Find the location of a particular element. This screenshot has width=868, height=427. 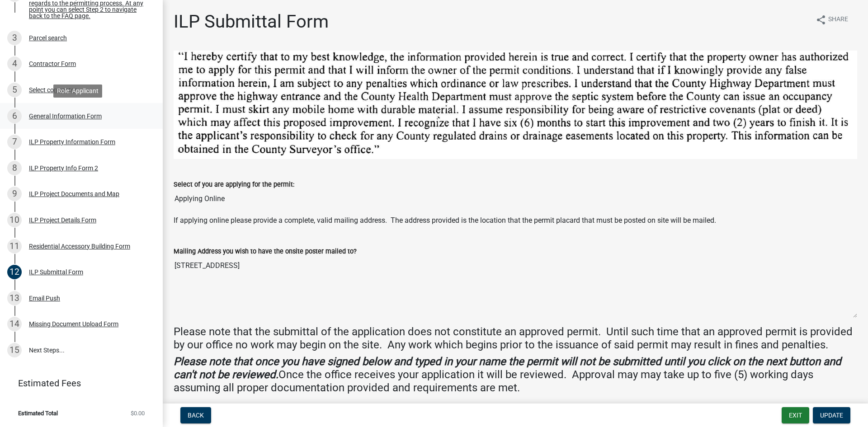

div: ILP Project Documents and Map is located at coordinates (74, 194).